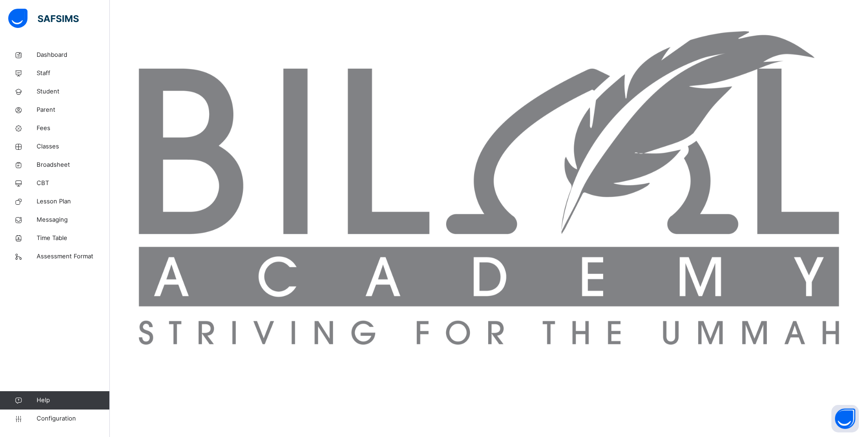 The width and height of the screenshot is (868, 437). What do you see at coordinates (73, 92) in the screenshot?
I see `span: Student` at bounding box center [73, 92].